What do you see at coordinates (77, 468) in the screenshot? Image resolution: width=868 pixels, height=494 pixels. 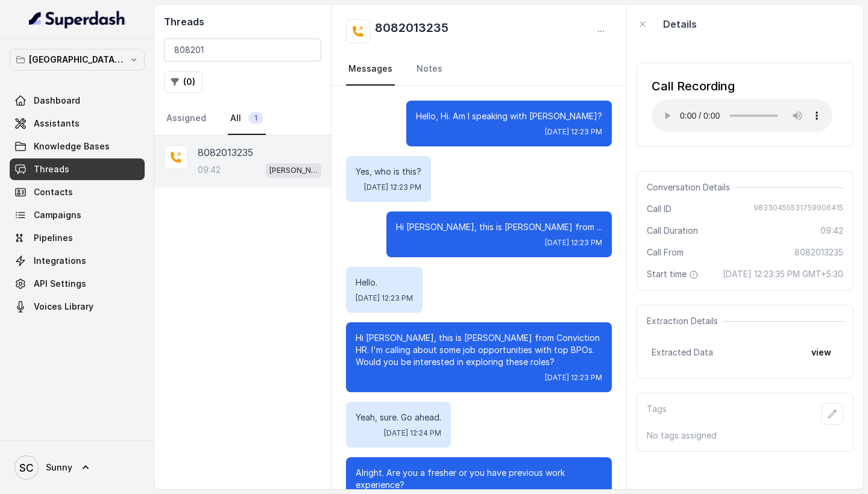 I see `a: Sunny` at bounding box center [77, 468].